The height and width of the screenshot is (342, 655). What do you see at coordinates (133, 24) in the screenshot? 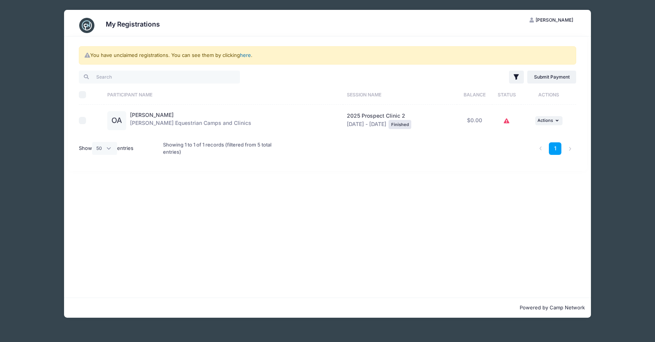
I see `h3: My Registrations` at bounding box center [133, 24].